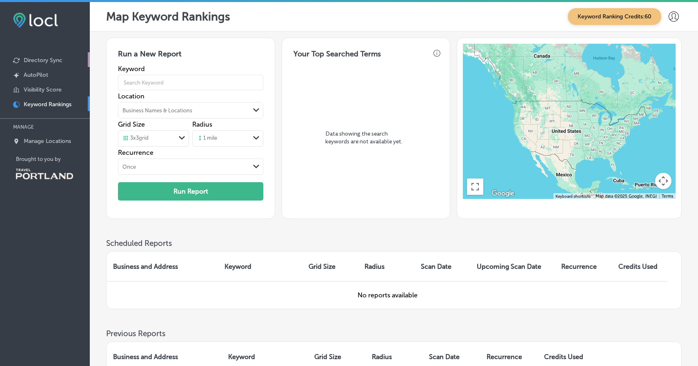 This screenshot has width=698, height=366. I want to click on th: Upcoming Scan Date, so click(512, 266).